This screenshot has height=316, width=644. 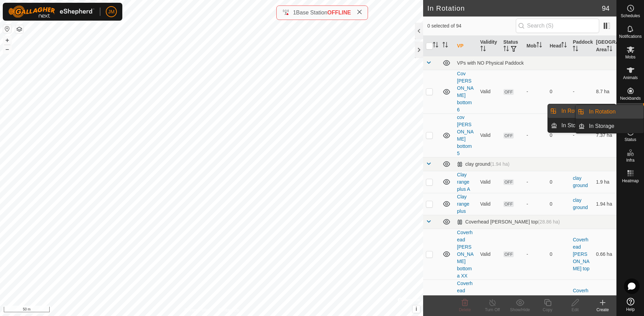 What do you see at coordinates (463, 182) in the screenshot?
I see `a: Clay range plus A` at bounding box center [463, 182].